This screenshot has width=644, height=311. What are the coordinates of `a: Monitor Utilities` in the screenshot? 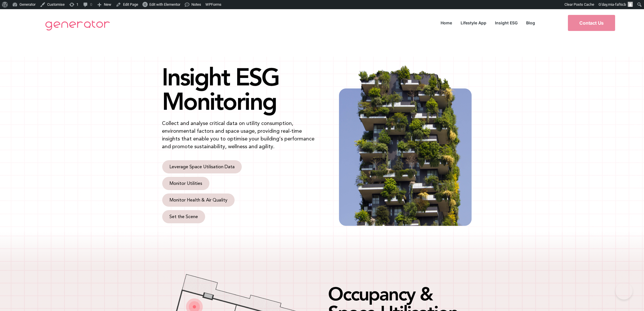 It's located at (186, 183).